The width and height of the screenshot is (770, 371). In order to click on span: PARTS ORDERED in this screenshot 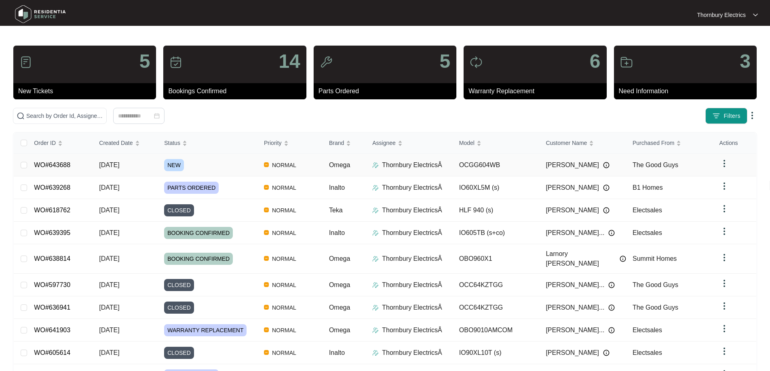, I will do `click(191, 188)`.